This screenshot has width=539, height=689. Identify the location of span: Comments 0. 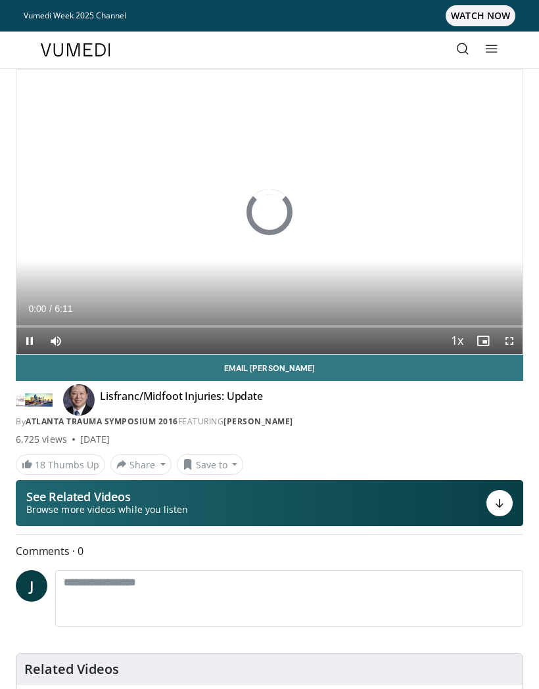
(269, 551).